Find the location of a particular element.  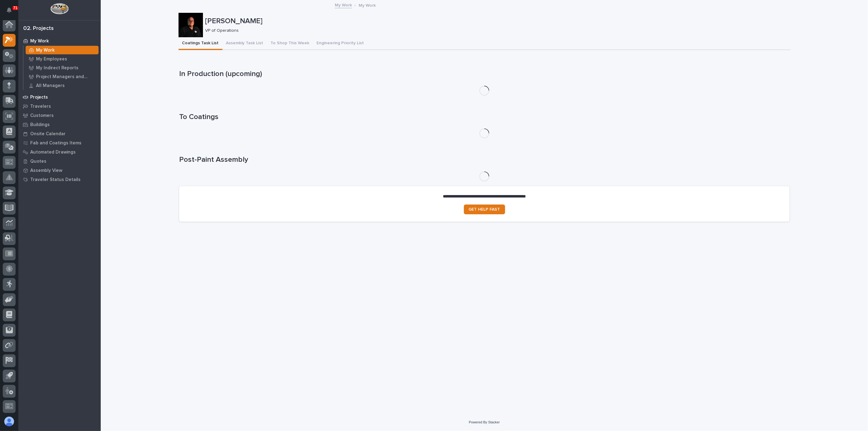

a: Travelers is located at coordinates (60, 106).